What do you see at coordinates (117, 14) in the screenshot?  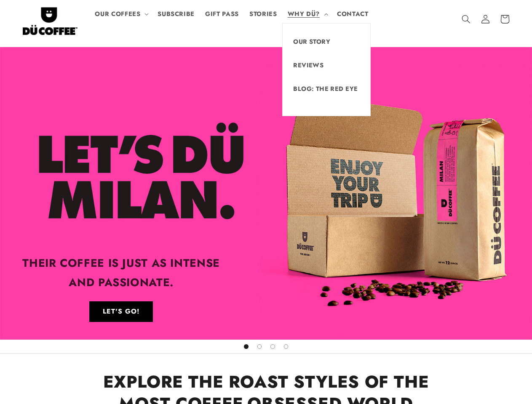 I see `span: OUR COFFEES` at bounding box center [117, 14].